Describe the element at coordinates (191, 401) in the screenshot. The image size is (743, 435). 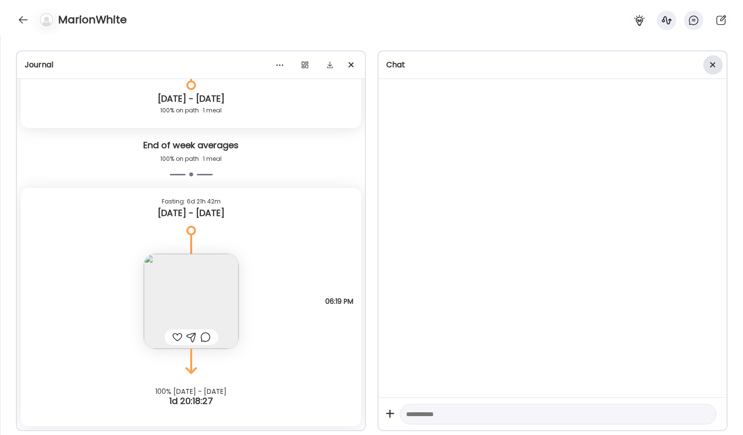
I see `div: 1d 20:18:27` at that location.